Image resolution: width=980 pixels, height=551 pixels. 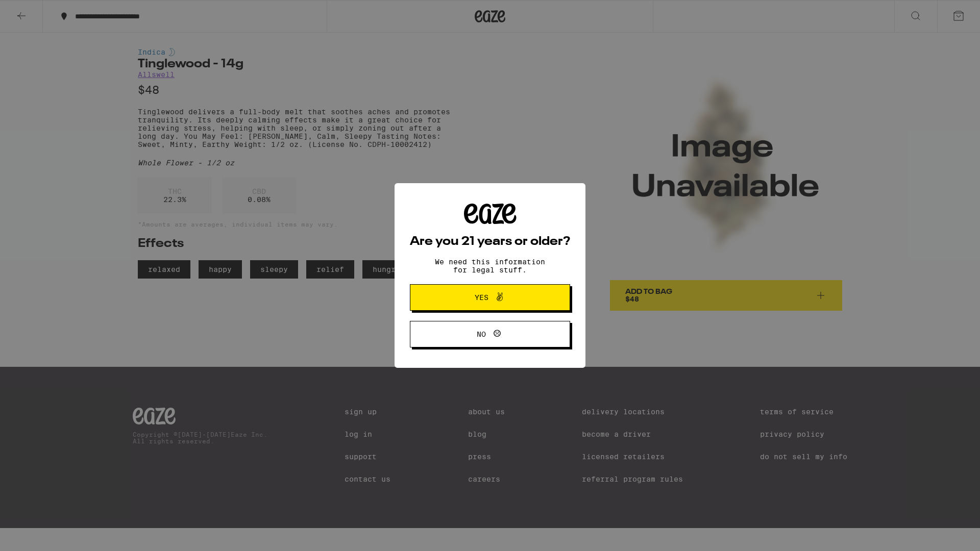 I want to click on h2: Are you 21 years or older?, so click(x=490, y=242).